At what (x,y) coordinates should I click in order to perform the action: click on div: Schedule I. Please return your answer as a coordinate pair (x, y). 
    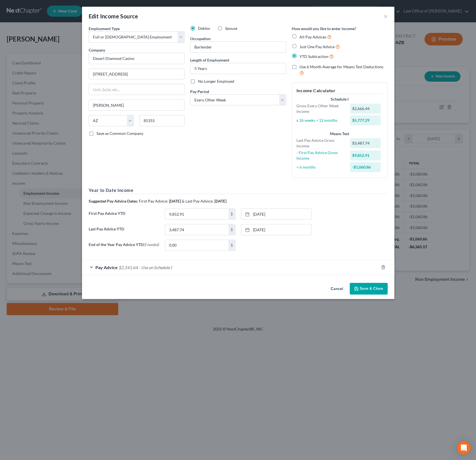
    Looking at the image, I should click on (340, 99).